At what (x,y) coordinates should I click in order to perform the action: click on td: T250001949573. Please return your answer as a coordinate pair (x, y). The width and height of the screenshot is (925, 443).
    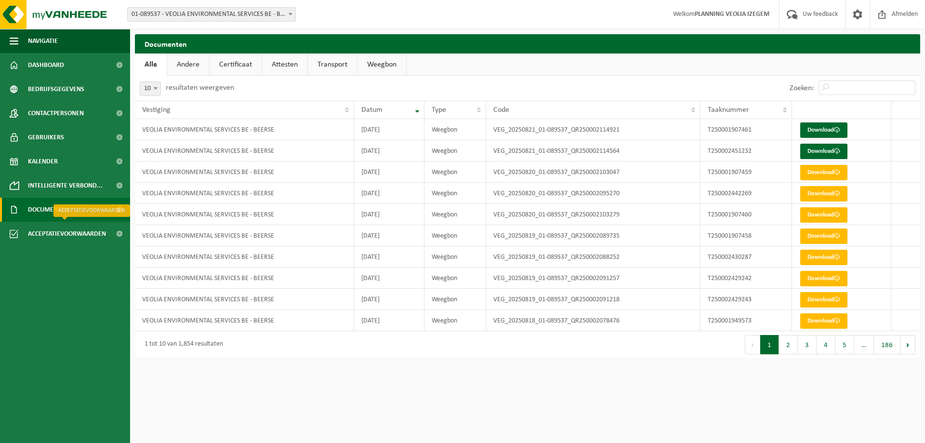
    Looking at the image, I should click on (746, 320).